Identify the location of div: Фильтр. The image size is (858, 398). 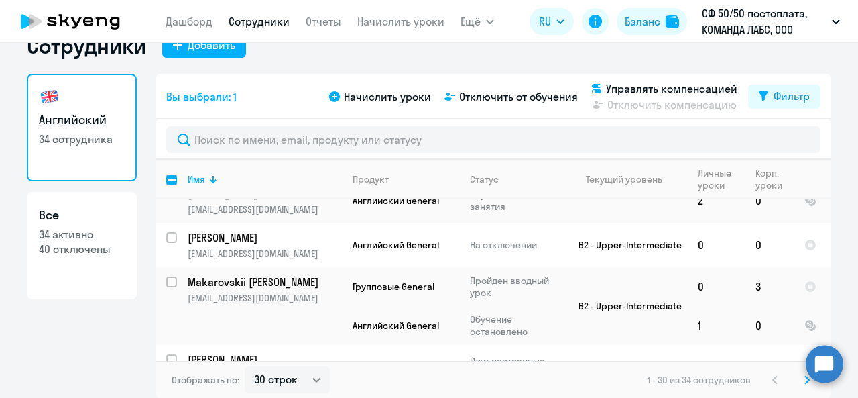
(792, 96).